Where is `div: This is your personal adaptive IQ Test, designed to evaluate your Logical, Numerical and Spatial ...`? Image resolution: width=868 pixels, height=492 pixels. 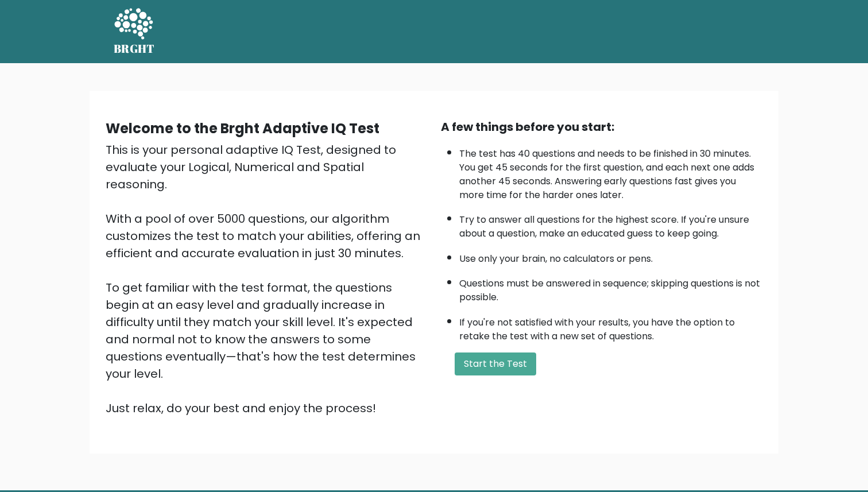
div: This is your personal adaptive IQ Test, designed to evaluate your Logical, Numerical and Spatial ... is located at coordinates (266, 279).